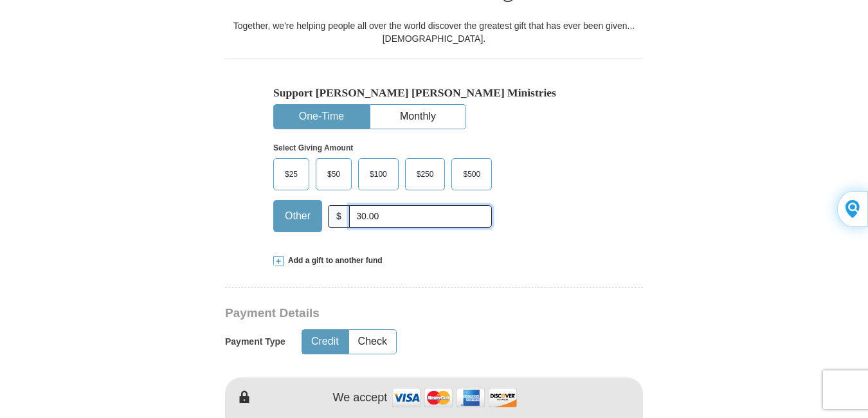  Describe the element at coordinates (418, 116) in the screenshot. I see `button: Monthly` at that location.